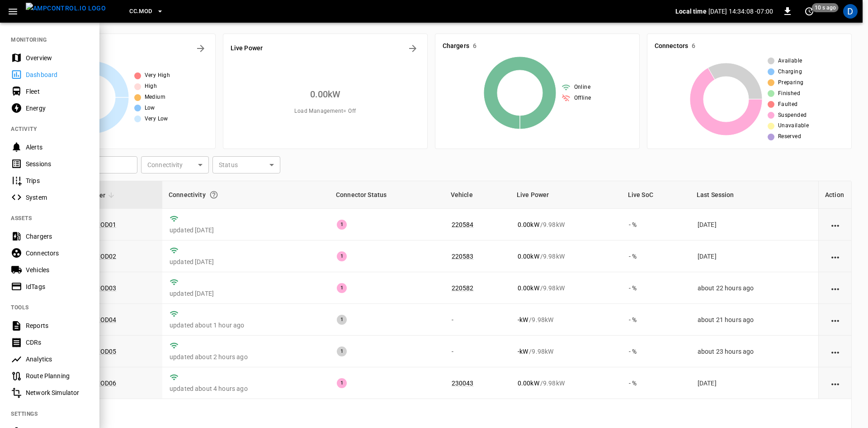 The width and height of the screenshot is (868, 428). Describe the element at coordinates (57, 92) in the screenshot. I see `div: Fleet` at that location.